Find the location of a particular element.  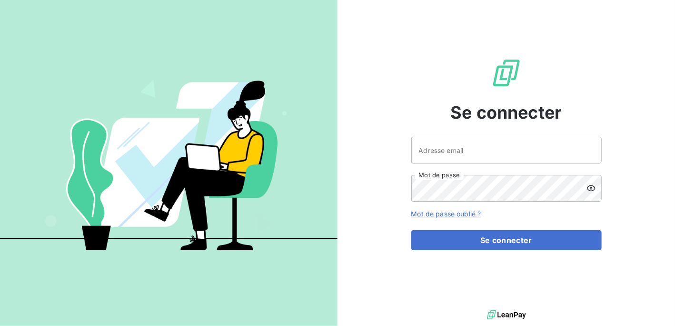

button: Se connecter is located at coordinates (507, 240).